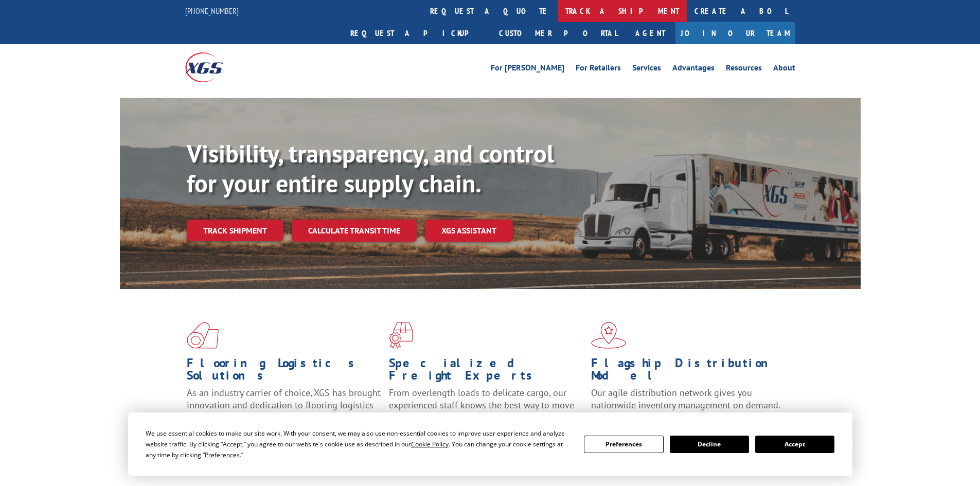  Describe the element at coordinates (744, 70) in the screenshot. I see `a: Resources` at that location.